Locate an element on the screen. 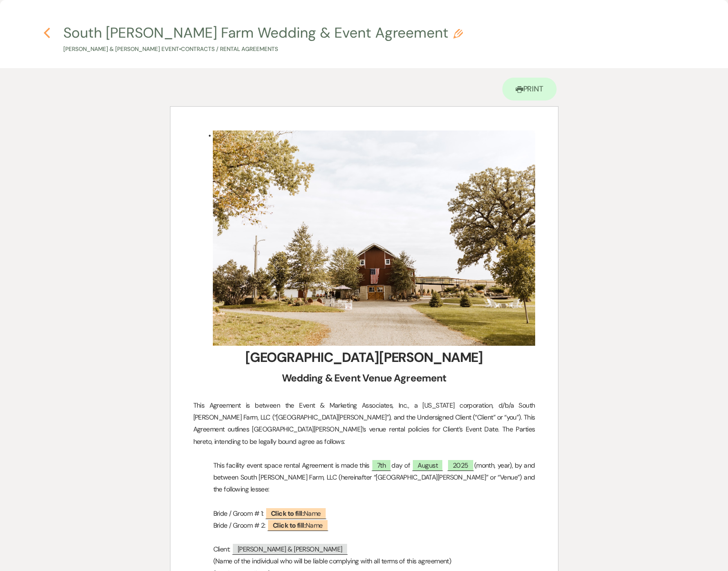 This screenshot has width=728, height=571. img: 9k= is located at coordinates (374, 238).